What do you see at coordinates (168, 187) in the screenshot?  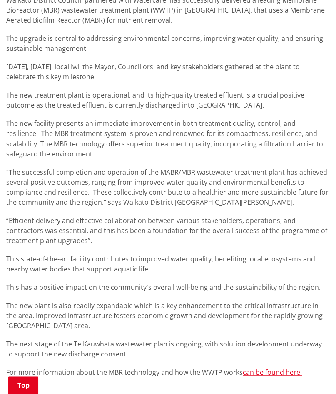 I see `p: “The successful completion and operation of the MABR/MBR wastewater treatment plant has achieved ...` at bounding box center [168, 187].